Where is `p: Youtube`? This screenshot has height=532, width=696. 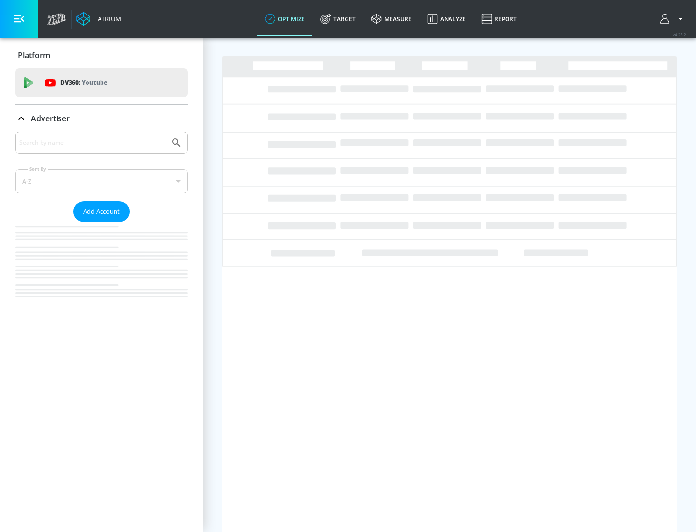
p: Youtube is located at coordinates (94, 82).